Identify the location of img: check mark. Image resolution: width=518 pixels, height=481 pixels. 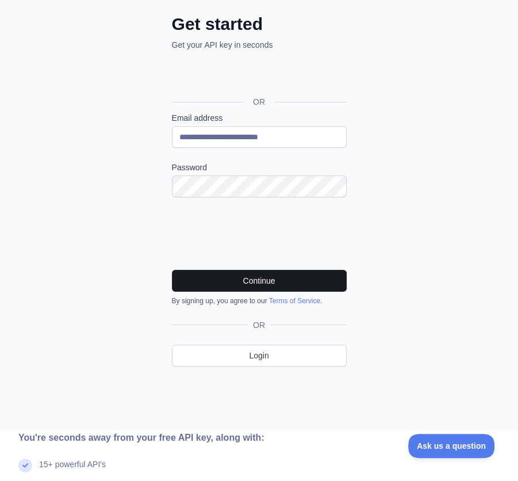
(25, 465).